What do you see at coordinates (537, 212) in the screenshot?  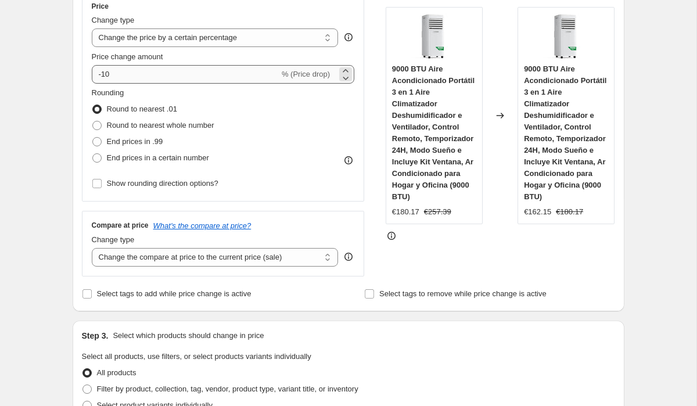 I see `div: €162.15` at bounding box center [537, 212].